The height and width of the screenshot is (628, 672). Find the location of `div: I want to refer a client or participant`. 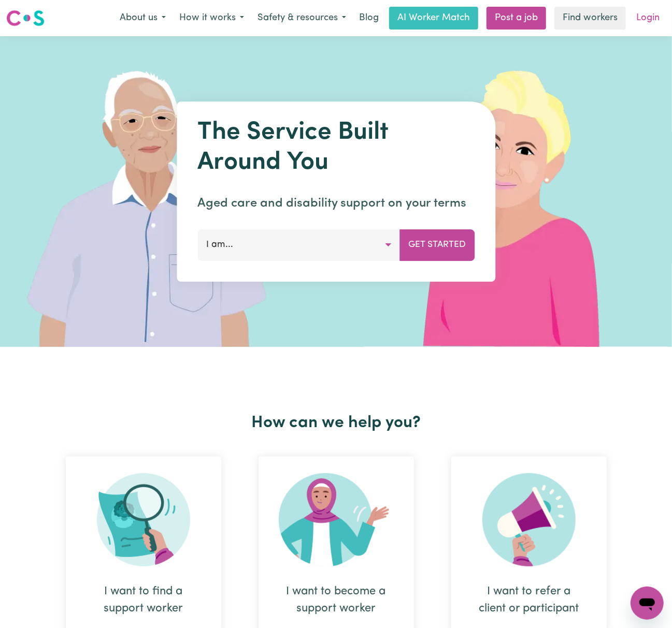

div: I want to refer a client or participant is located at coordinates (529, 600).